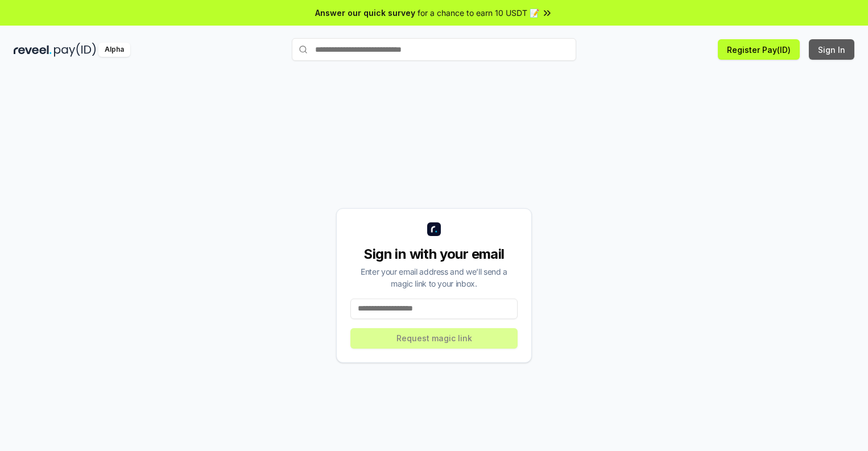 This screenshot has width=868, height=451. What do you see at coordinates (434, 277) in the screenshot?
I see `div: Enter your email address and we’ll send a magic link to your inbox.` at bounding box center [434, 277].